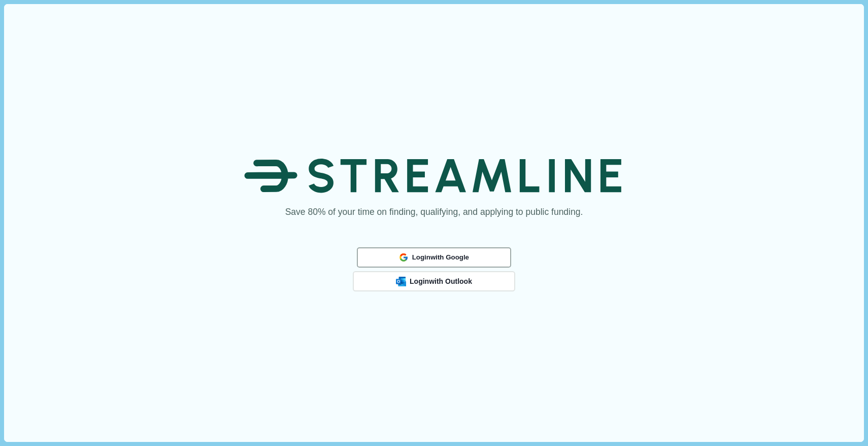 The height and width of the screenshot is (446, 868). What do you see at coordinates (434, 282) in the screenshot?
I see `button: Outlook LogoLoginwith Outlook` at bounding box center [434, 282].